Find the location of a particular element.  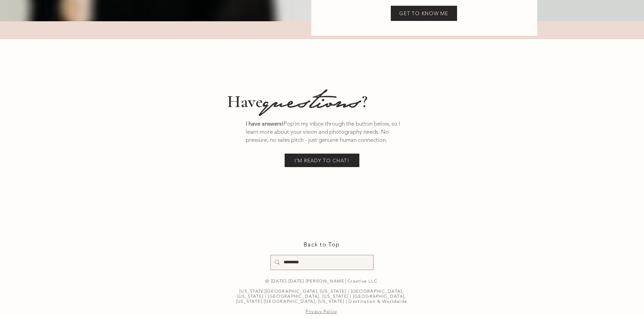

span: I'M READY TO CHAT! is located at coordinates (322, 161).